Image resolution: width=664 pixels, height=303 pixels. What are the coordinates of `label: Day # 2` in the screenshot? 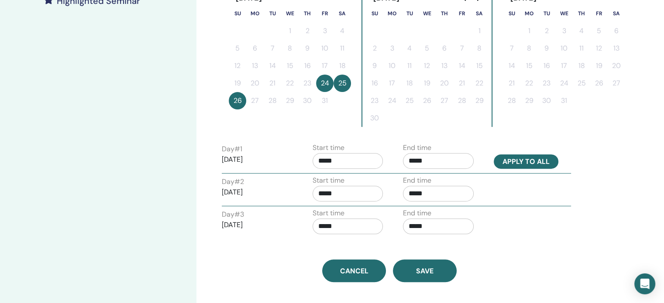 It's located at (233, 182).